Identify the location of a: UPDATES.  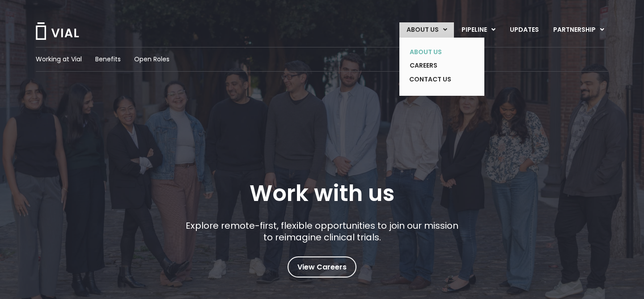
(524, 30).